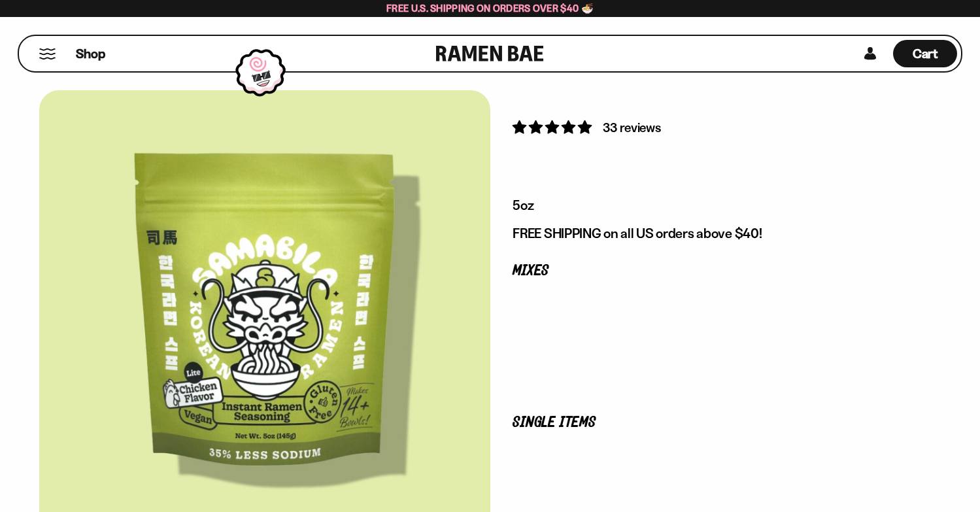 The width and height of the screenshot is (980, 512). I want to click on p: FREE SHIPPING on all US orders above $40!, so click(715, 233).